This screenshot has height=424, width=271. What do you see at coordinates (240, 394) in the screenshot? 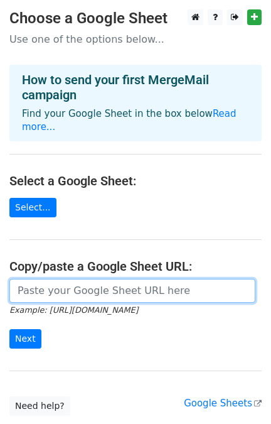
I see `div: Chat Widget` at bounding box center [240, 394].